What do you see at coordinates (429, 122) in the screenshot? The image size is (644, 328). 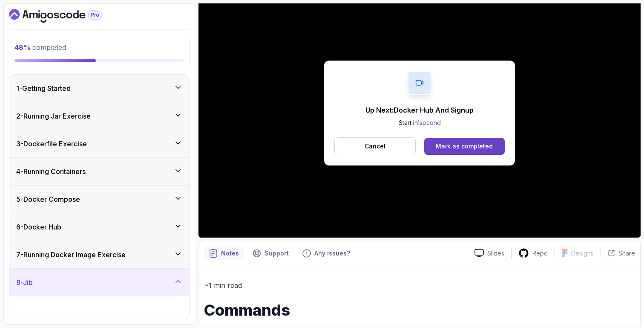 I see `span: 1 second` at bounding box center [429, 122].